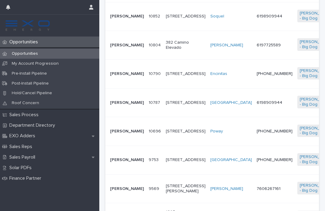 The image size is (325, 211). I want to click on p: 382 Camino Elevado, so click(186, 45).